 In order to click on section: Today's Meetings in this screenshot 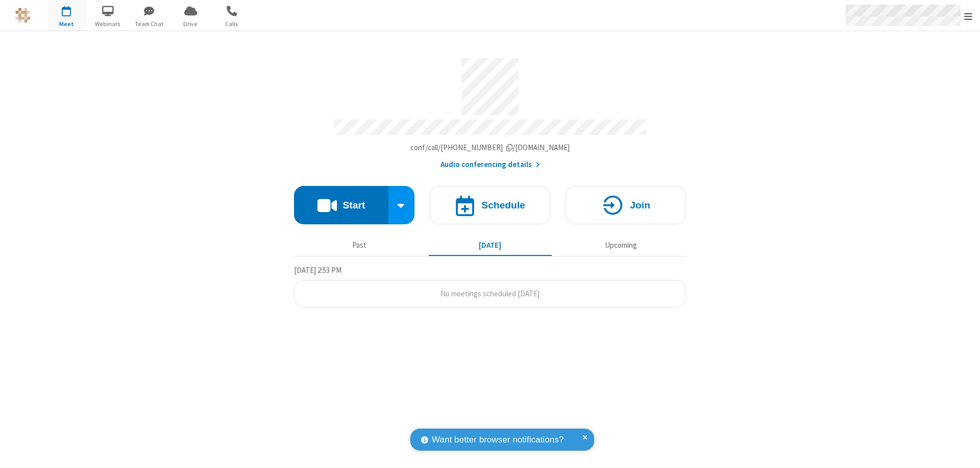, I will do `click(490, 286)`.